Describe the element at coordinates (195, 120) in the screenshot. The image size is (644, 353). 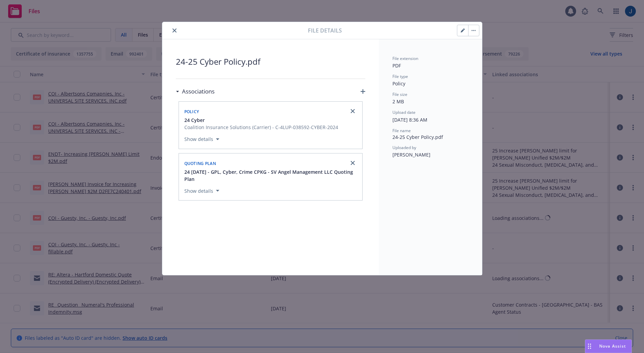
I see `span: 24 Cyber` at that location.